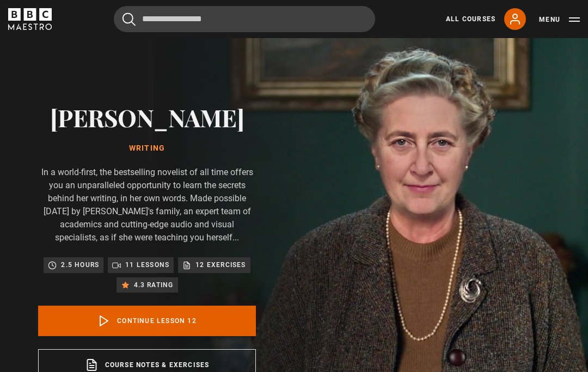 The height and width of the screenshot is (372, 588). What do you see at coordinates (30, 19) in the screenshot?
I see `svg: BBC Maestro` at bounding box center [30, 19].